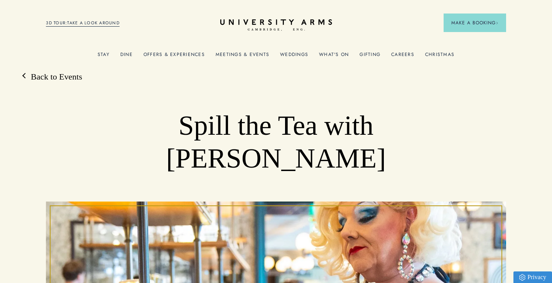 The height and width of the screenshot is (283, 552). Describe the element at coordinates (370, 57) in the screenshot. I see `a: Gifting` at that location.